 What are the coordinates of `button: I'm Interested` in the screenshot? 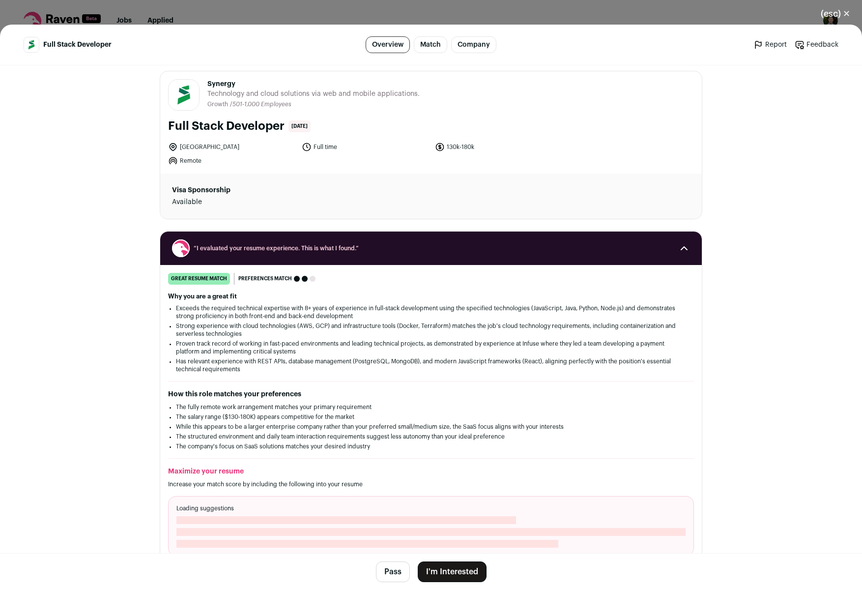 It's located at (452, 572).